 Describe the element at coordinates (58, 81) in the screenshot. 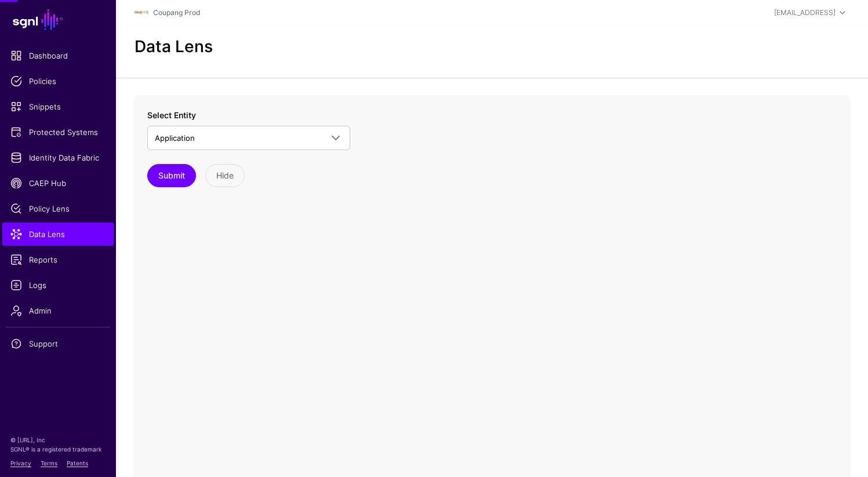

I see `a: Policies` at that location.